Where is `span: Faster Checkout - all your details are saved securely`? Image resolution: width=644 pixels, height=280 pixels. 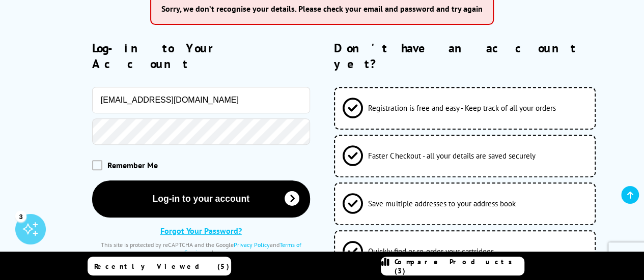
span: Faster Checkout - all your details are saved securely is located at coordinates (451, 156).